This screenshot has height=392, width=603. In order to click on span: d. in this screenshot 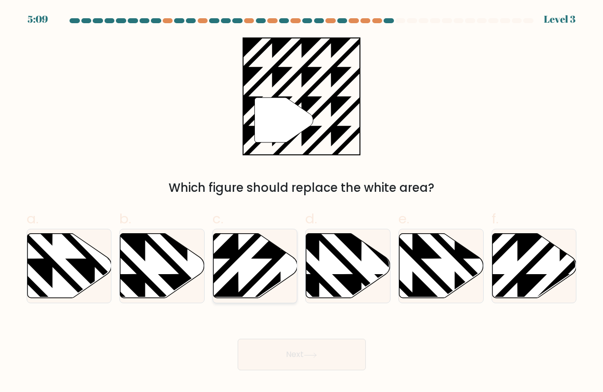, I will do `click(311, 218)`.